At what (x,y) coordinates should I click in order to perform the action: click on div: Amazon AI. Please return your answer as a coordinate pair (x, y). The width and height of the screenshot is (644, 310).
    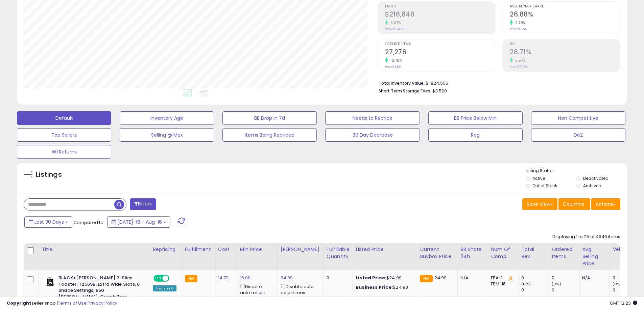
    Looking at the image, I should click on (165, 289).